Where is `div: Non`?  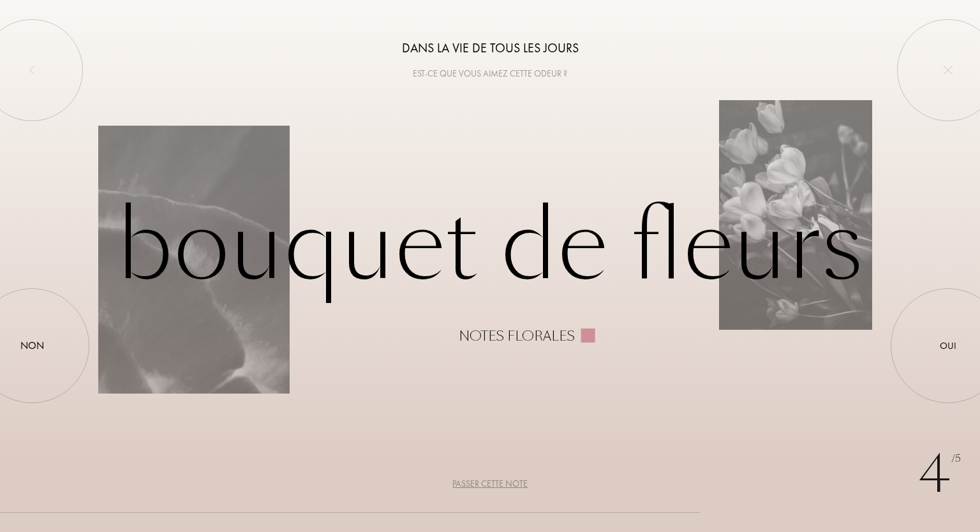
div: Non is located at coordinates (32, 346).